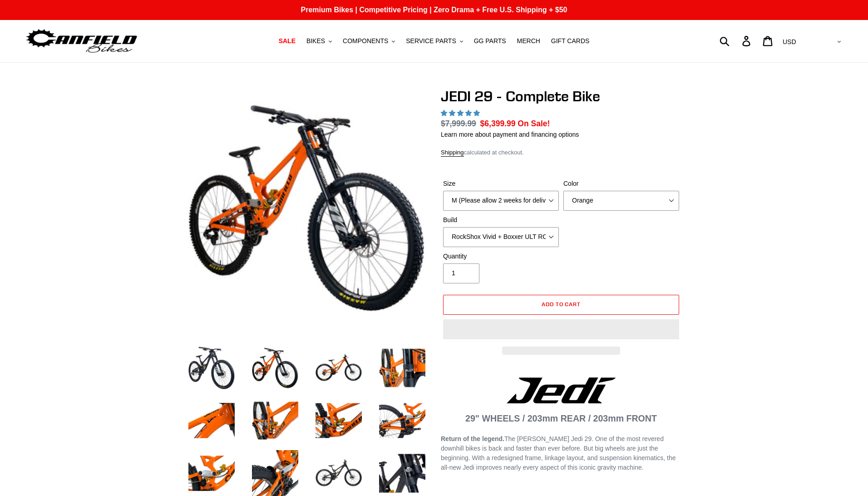  What do you see at coordinates (561, 419) in the screenshot?
I see `strong: 29" WHEELS / 203mm REAR / 203mm FRONT` at bounding box center [561, 419].